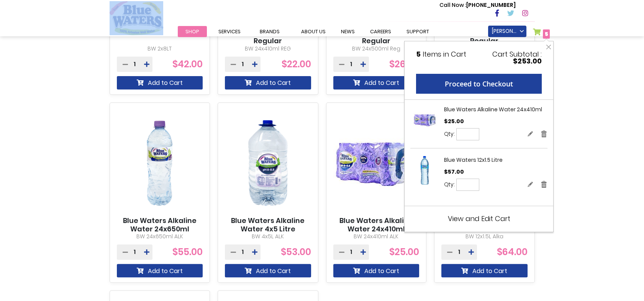 The image size is (644, 301). What do you see at coordinates (376, 49) in the screenshot?
I see `p: BW 24x500ml Reg` at bounding box center [376, 49].